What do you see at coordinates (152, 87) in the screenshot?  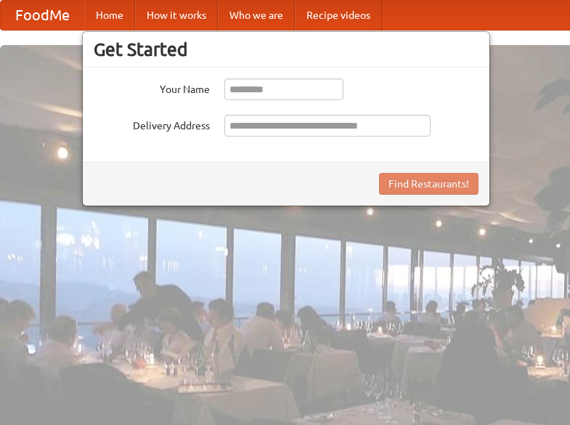 I see `label: Your Name` at bounding box center [152, 87].